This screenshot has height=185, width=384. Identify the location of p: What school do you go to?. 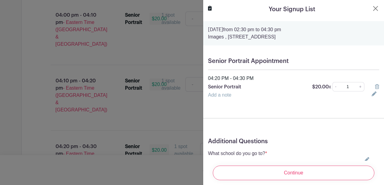
(238, 153).